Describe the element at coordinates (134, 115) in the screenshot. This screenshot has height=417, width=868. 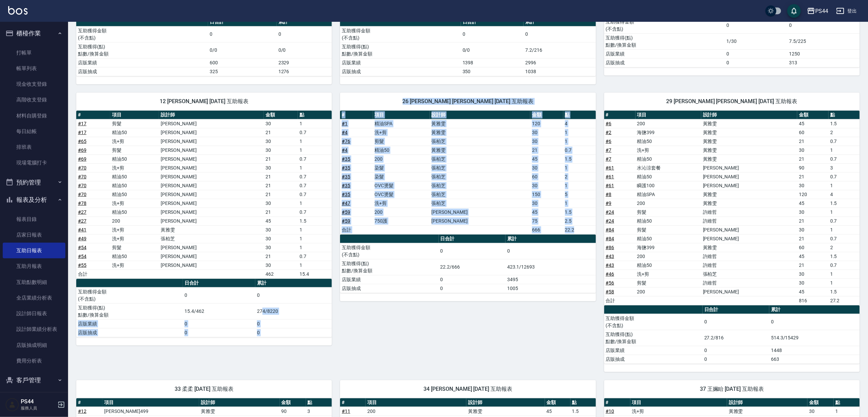
I see `th: 項目` at that location.